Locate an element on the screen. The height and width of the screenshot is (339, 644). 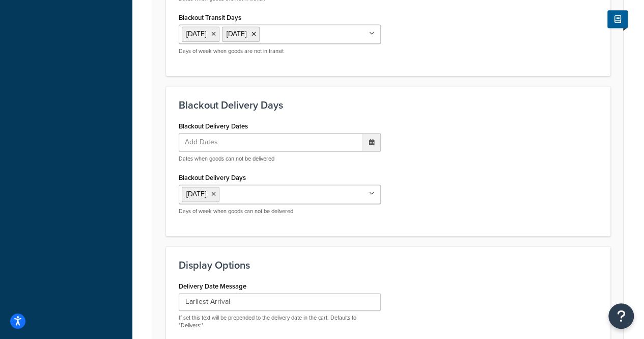
p: Dates when goods can not be delivered is located at coordinates (280, 159).